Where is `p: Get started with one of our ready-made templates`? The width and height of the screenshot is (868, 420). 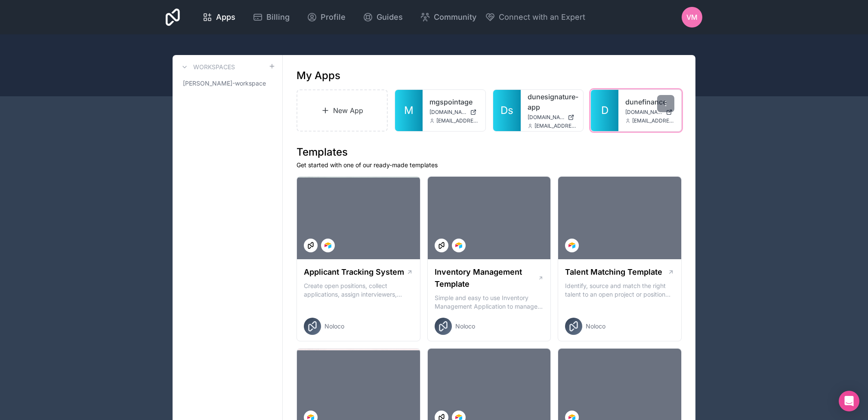 p: Get started with one of our ready-made templates is located at coordinates (489, 165).